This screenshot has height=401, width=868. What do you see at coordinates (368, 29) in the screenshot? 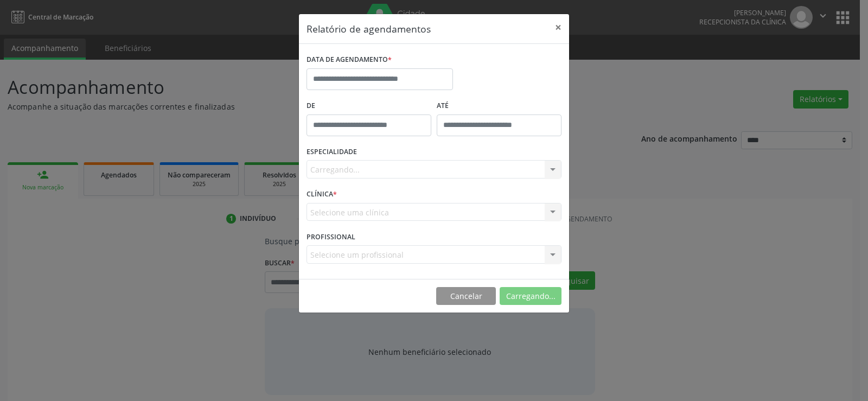
I see `h5: Relatório de agendamentos` at bounding box center [368, 29].